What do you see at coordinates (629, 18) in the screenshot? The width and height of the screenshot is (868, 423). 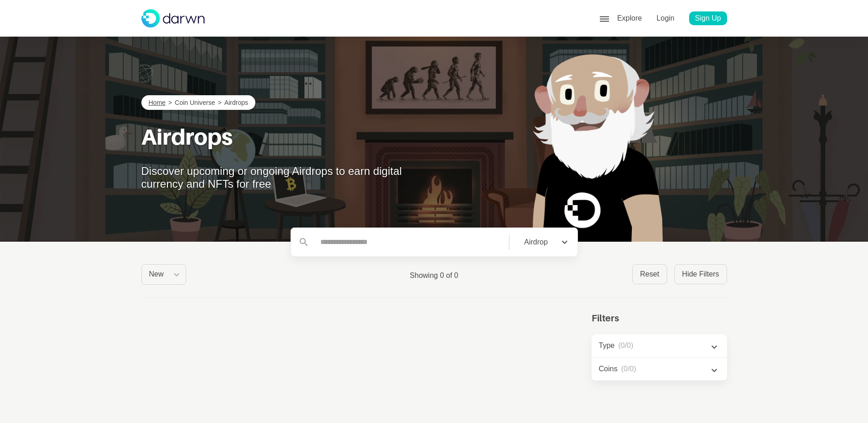 I see `p: Explore` at bounding box center [629, 18].